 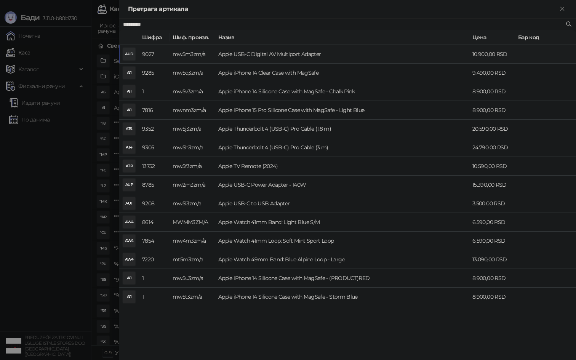 I want to click on td: Apple Watch 49mm Band: Blue Alpine Loop - Large, so click(x=342, y=259).